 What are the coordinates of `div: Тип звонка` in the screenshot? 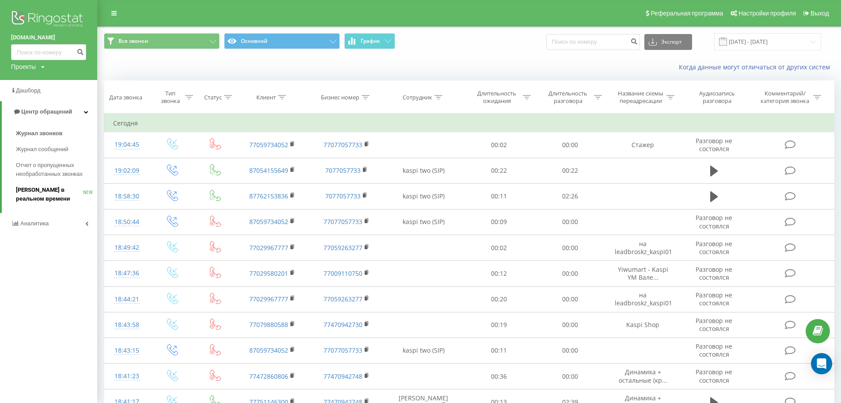 It's located at (170, 97).